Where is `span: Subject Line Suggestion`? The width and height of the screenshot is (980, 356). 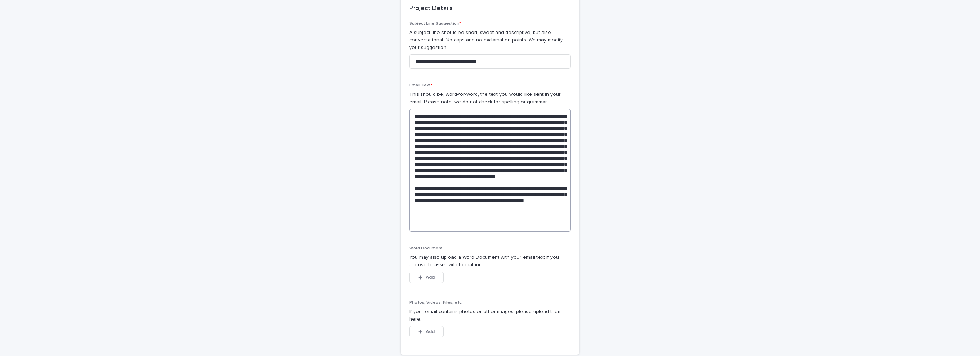
span: Subject Line Suggestion is located at coordinates (435, 23).